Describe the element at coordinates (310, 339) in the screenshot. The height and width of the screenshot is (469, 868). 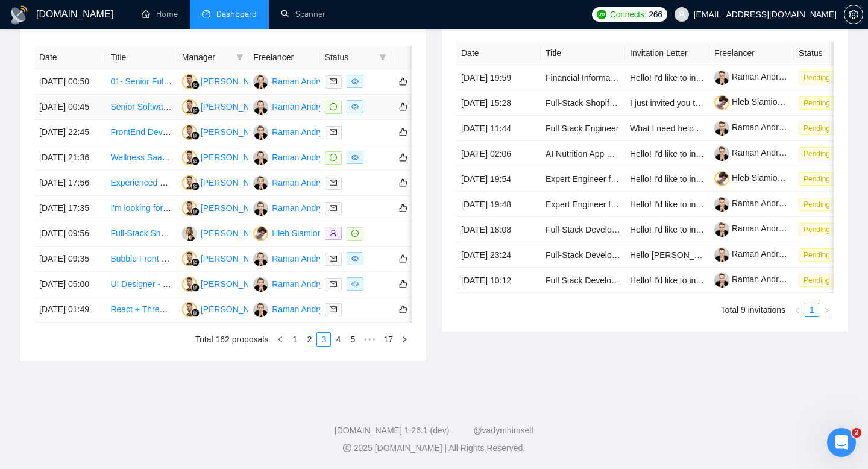
I see `li: 2` at that location.